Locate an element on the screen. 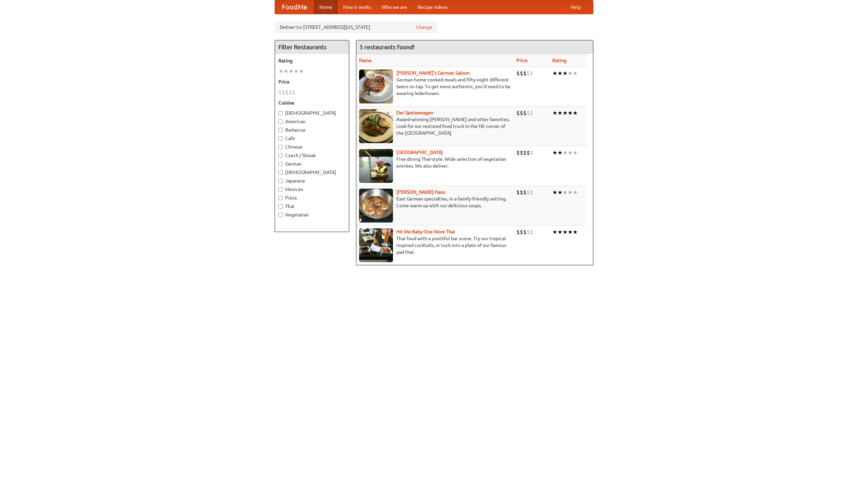  input: German is located at coordinates (281, 164).